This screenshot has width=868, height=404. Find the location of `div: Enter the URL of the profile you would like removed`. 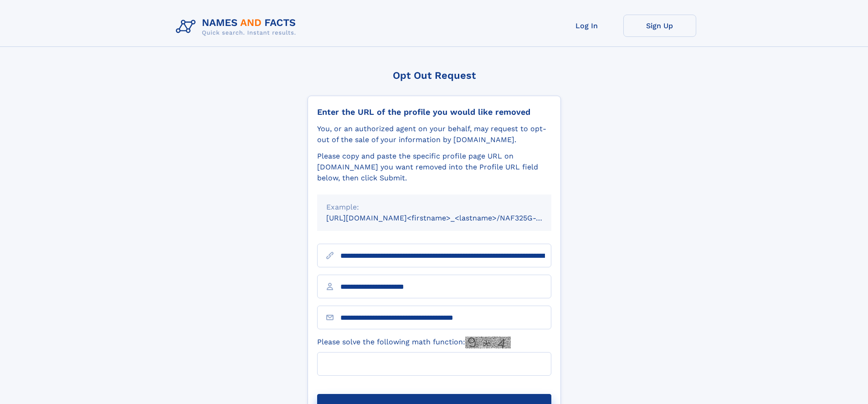

div: Enter the URL of the profile you would like removed is located at coordinates (434, 112).